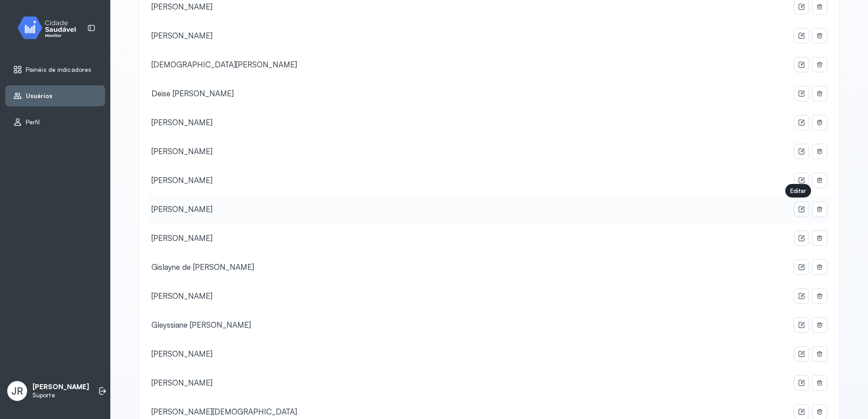 This screenshot has width=868, height=419. What do you see at coordinates (17, 391) in the screenshot?
I see `span: JR` at bounding box center [17, 391].